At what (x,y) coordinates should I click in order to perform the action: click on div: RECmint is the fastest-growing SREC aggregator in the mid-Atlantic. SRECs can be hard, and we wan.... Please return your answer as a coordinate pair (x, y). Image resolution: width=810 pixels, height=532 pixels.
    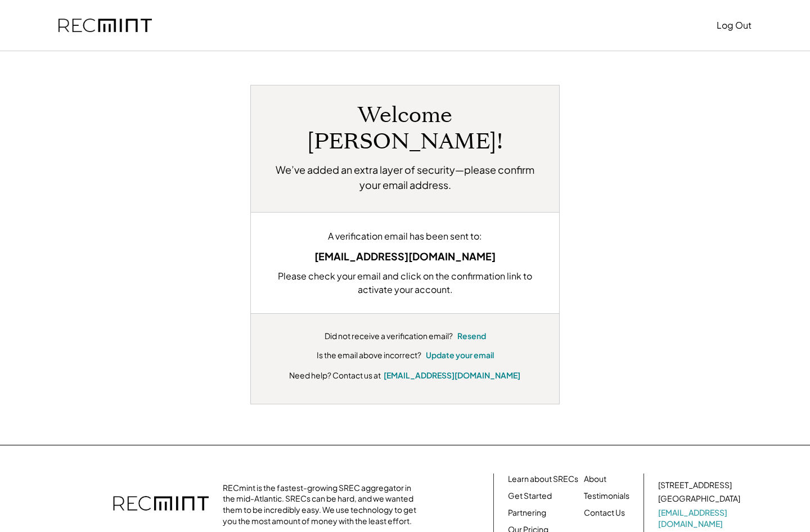
    Looking at the image, I should click on (323, 504).